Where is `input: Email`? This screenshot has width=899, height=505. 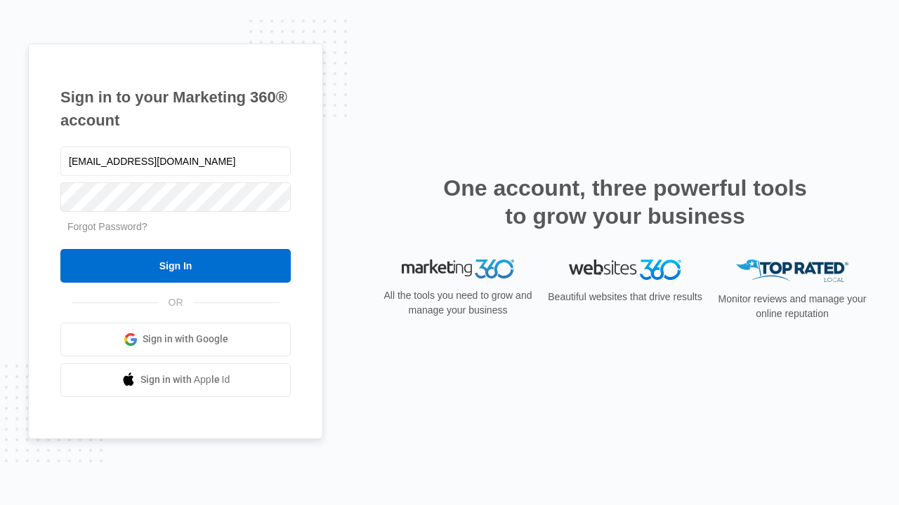 input: Email is located at coordinates (176, 161).